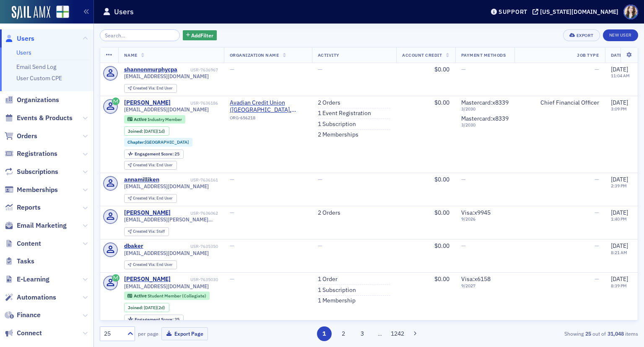 The width and height of the screenshot is (644, 347). I want to click on a: dbaker, so click(134, 246).